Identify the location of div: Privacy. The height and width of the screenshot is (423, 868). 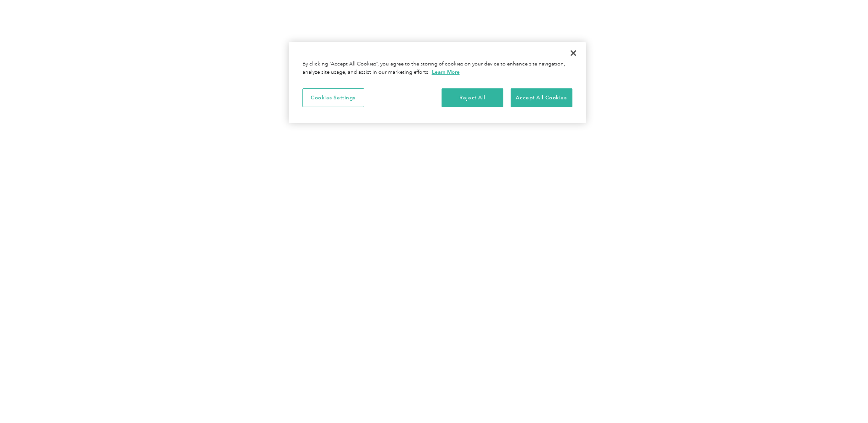
(437, 82).